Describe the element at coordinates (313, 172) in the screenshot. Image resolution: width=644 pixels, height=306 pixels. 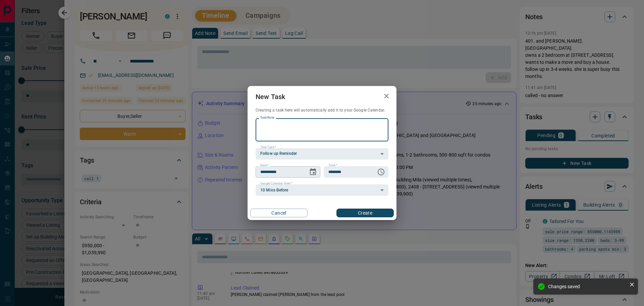
I see `button: Choose date, selected date is Oct 16, 2025` at that location.